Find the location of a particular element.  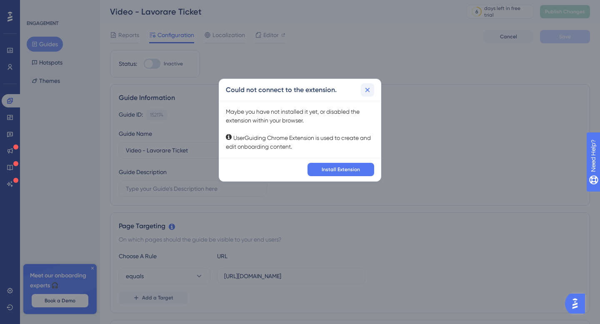

img: launcher-image-alternative-text is located at coordinates (10, 13).